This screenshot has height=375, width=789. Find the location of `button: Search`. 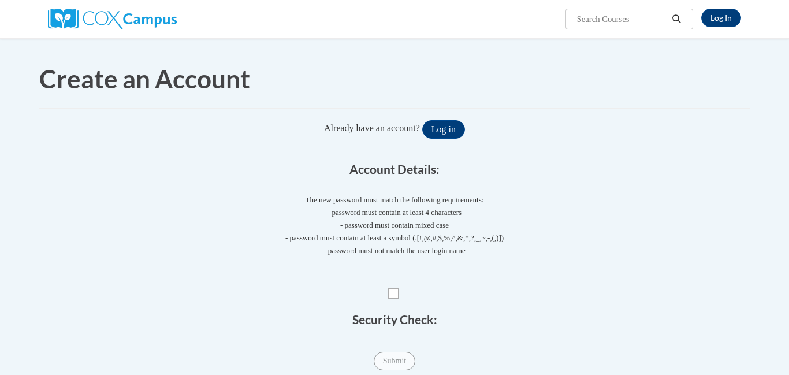

button: Search is located at coordinates (677, 19).